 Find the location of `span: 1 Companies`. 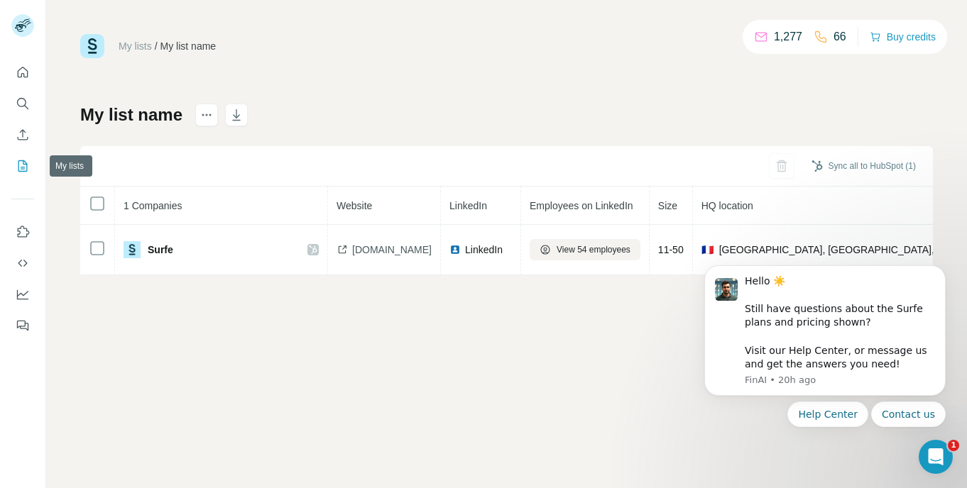

span: 1 Companies is located at coordinates (153, 206).